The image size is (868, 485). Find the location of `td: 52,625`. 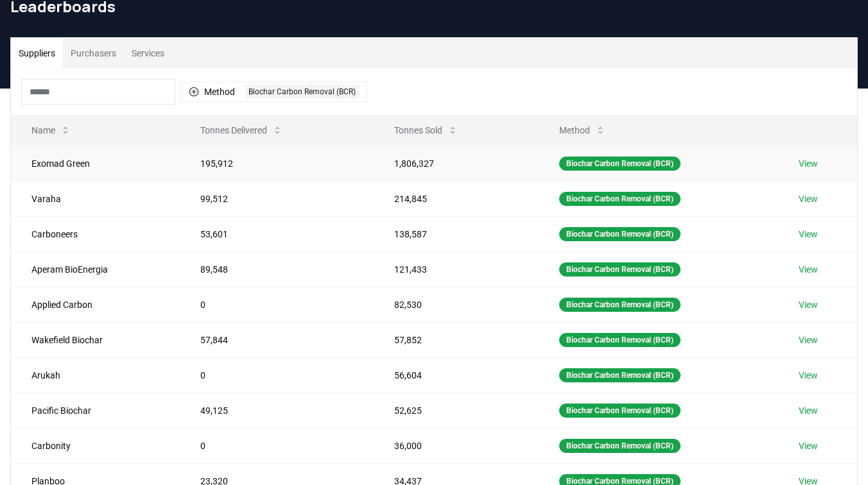

td: 52,625 is located at coordinates (456, 410).